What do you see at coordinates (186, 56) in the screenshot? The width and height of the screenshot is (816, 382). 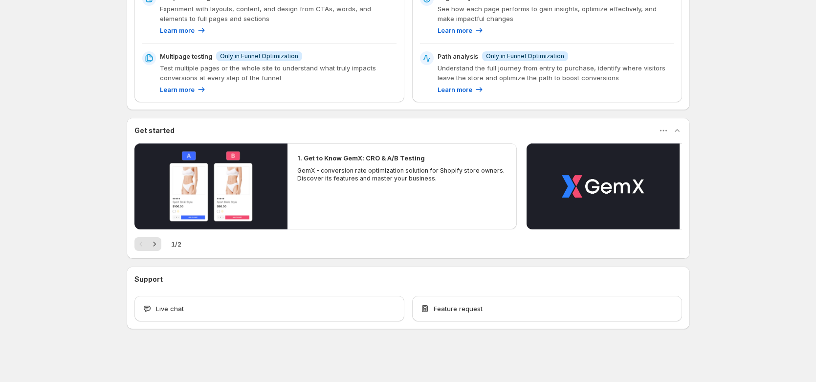 I see `p: Multipage testing` at bounding box center [186, 56].